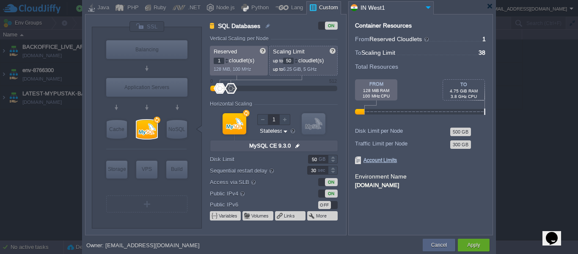 This screenshot has width=578, height=254. What do you see at coordinates (323, 170) in the screenshot?
I see `div: sec` at bounding box center [323, 170].